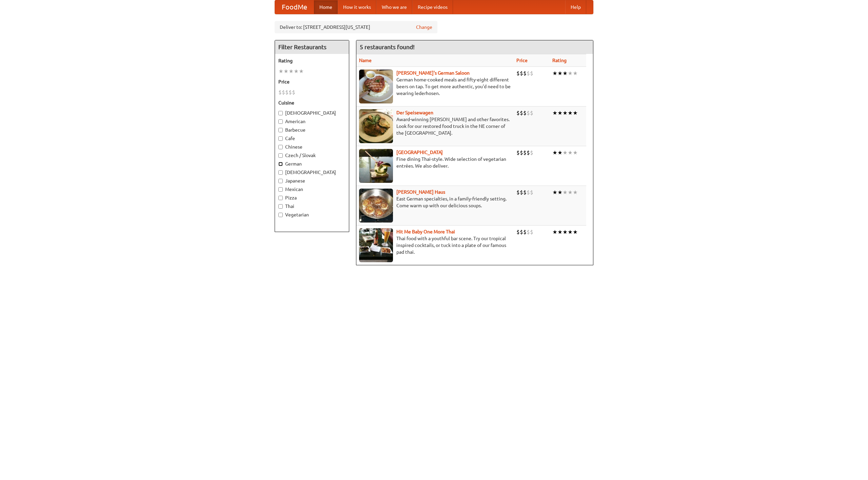  Describe the element at coordinates (312, 198) in the screenshot. I see `label: Pizza` at that location.